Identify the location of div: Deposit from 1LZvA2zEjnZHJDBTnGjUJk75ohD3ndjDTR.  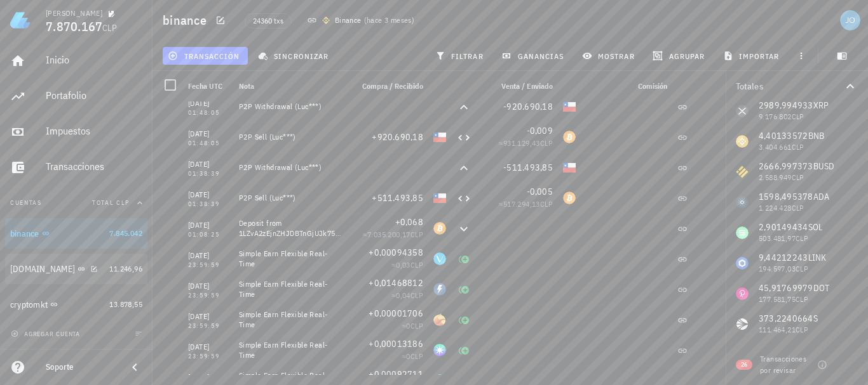
(291, 228).